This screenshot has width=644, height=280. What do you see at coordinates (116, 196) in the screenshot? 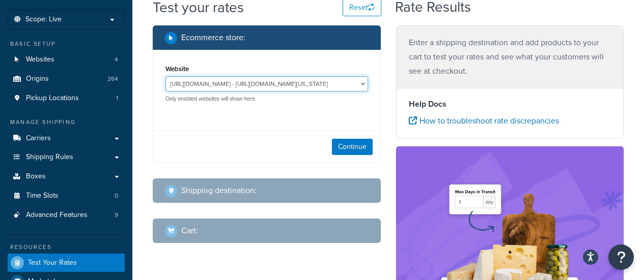
I see `span: 0` at bounding box center [116, 196].